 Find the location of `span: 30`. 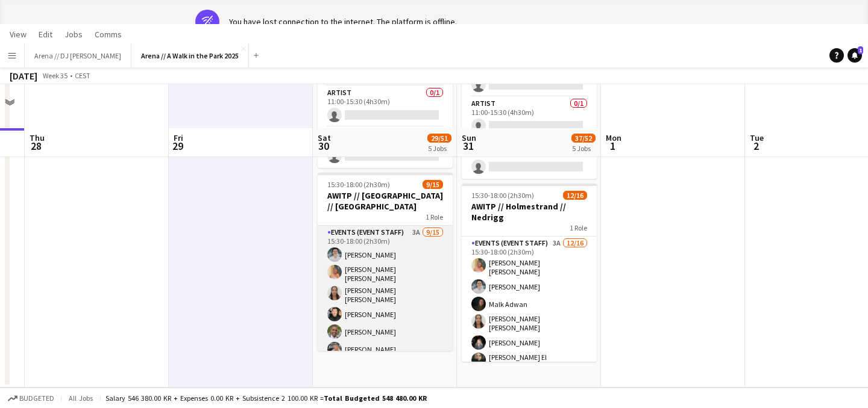

span: 30 is located at coordinates (323, 146).